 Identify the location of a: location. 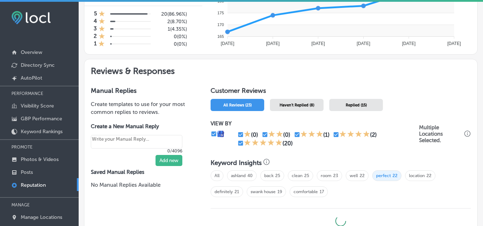
(417, 176).